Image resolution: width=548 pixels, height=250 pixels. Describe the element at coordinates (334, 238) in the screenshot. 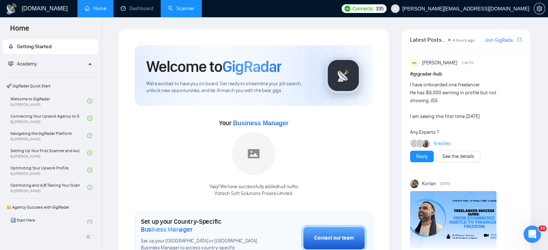

I see `div: Contact our team` at that location.